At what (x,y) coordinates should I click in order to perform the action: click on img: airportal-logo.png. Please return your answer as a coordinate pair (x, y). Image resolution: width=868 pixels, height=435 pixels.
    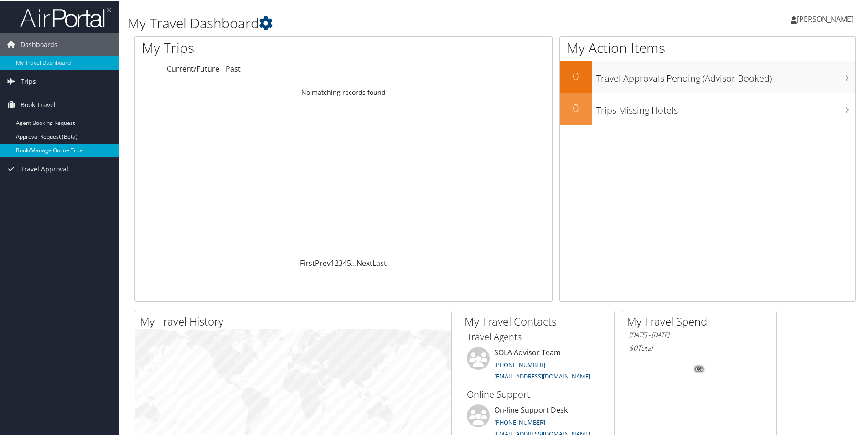
    Looking at the image, I should click on (66, 16).